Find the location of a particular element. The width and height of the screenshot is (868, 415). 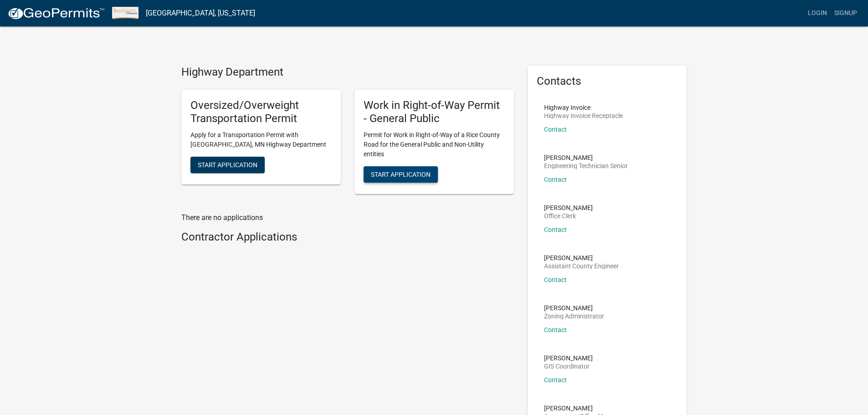

h4: Highway Department is located at coordinates (347, 72).